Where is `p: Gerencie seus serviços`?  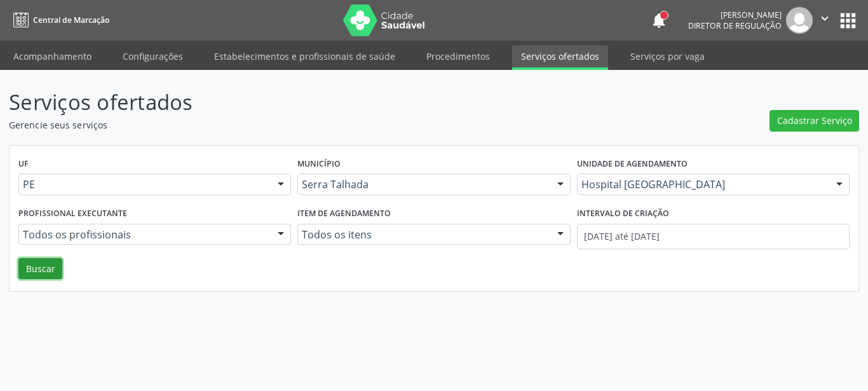
p: Gerencie seus serviços is located at coordinates (307, 124).